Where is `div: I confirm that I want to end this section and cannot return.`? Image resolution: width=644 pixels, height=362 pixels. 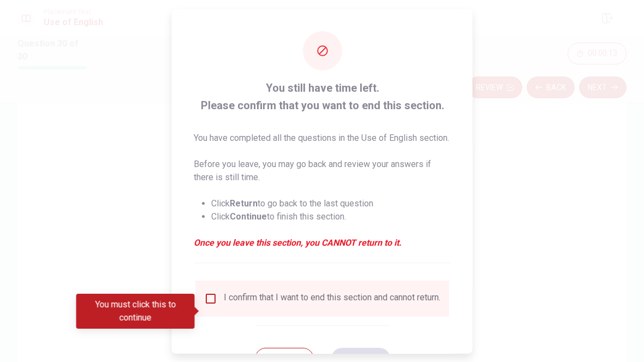 div: I confirm that I want to end this section and cannot return. is located at coordinates (332, 298).